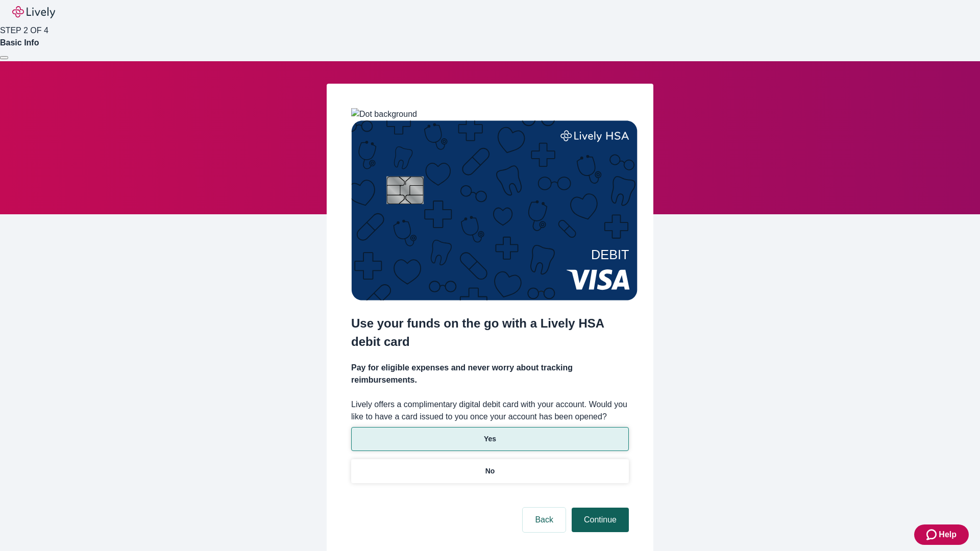  What do you see at coordinates (494, 211) in the screenshot?
I see `img: Debit card` at bounding box center [494, 211].